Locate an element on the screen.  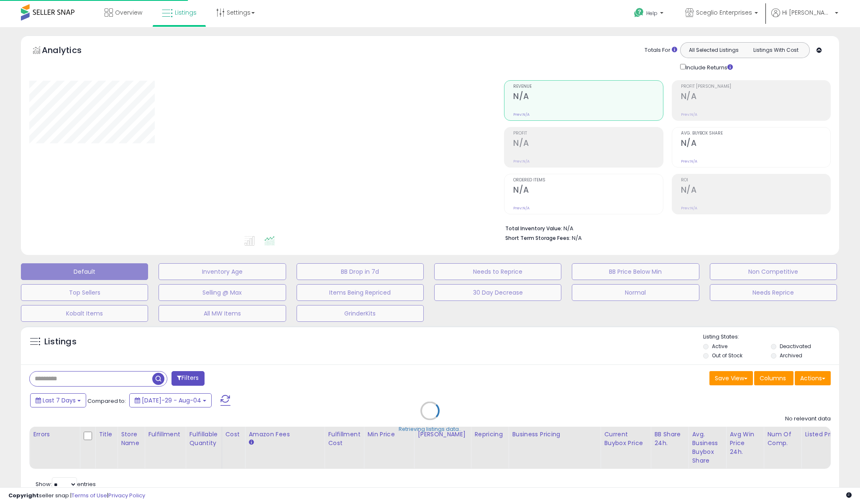
span: Listings is located at coordinates (186, 13).